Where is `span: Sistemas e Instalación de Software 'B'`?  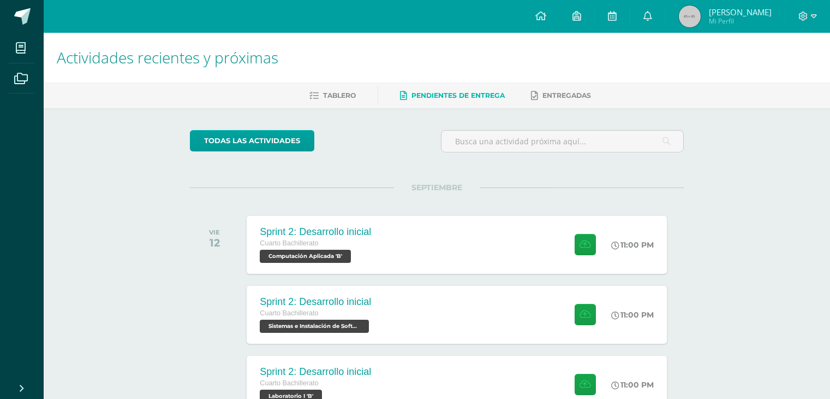 span: Sistemas e Instalación de Software 'B' is located at coordinates (315, 326).